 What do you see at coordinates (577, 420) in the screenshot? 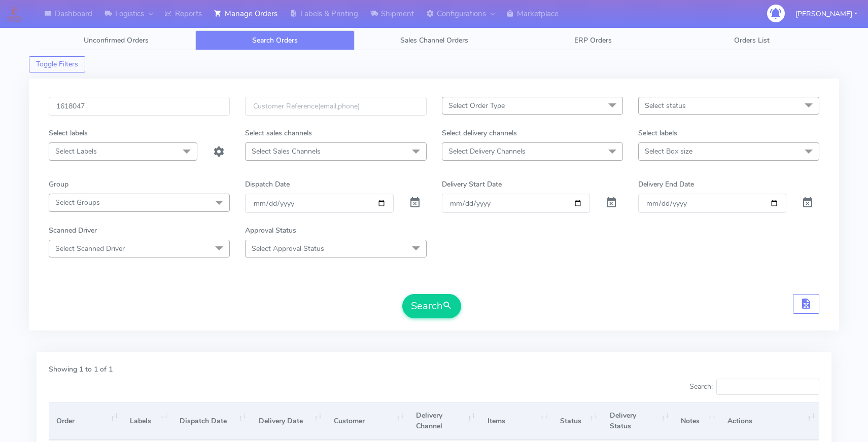
I see `th: Status: activate to sort column ascending` at bounding box center [577, 420].